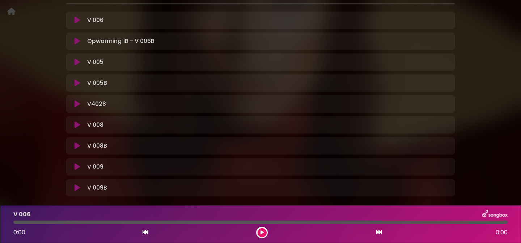 Image resolution: width=521 pixels, height=243 pixels. Describe the element at coordinates (95, 62) in the screenshot. I see `p: V 005` at that location.